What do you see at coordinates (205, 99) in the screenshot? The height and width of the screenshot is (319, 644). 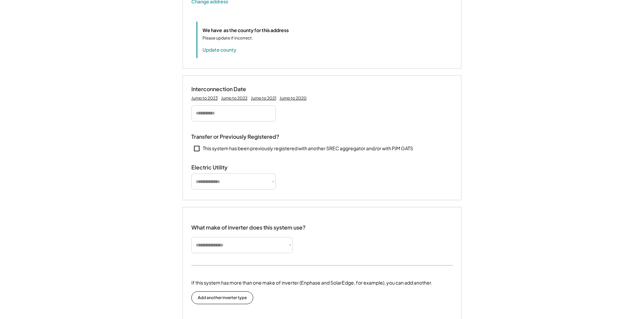 I see `div: Jump to 2023` at bounding box center [205, 99].